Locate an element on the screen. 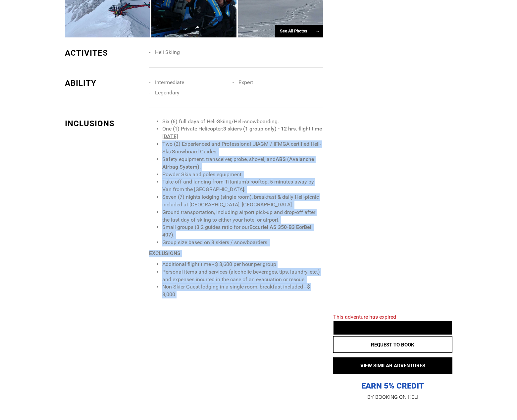 The width and height of the screenshot is (517, 420). span: Heli Skiing is located at coordinates (167, 52).